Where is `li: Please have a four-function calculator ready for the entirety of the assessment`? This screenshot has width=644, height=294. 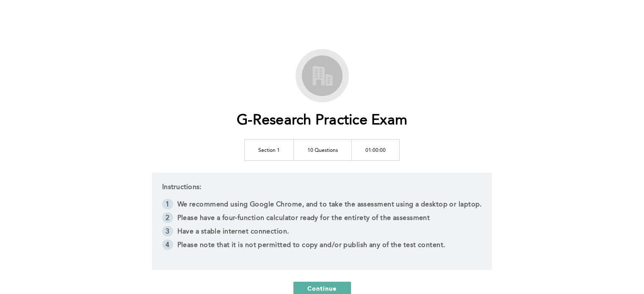
li: Please have a four-function calculator ready for the entirety of the assessment is located at coordinates (322, 219).